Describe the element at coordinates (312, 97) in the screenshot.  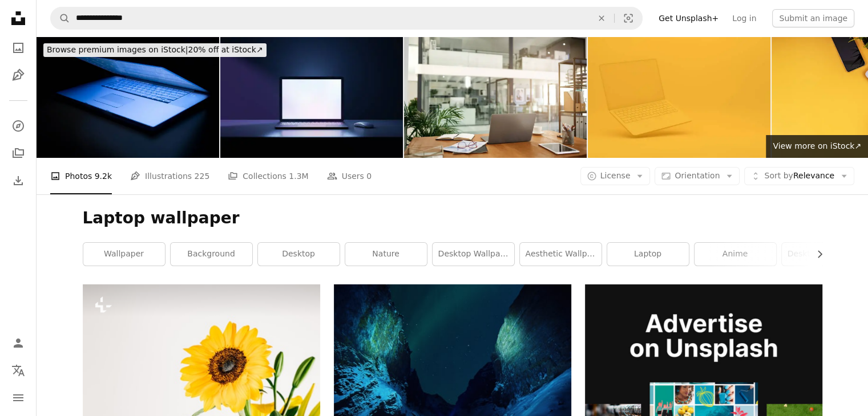
I see `img: 3D rendering illustration. Laptop computer with blank screen and color keyboard place table in th...` at that location.